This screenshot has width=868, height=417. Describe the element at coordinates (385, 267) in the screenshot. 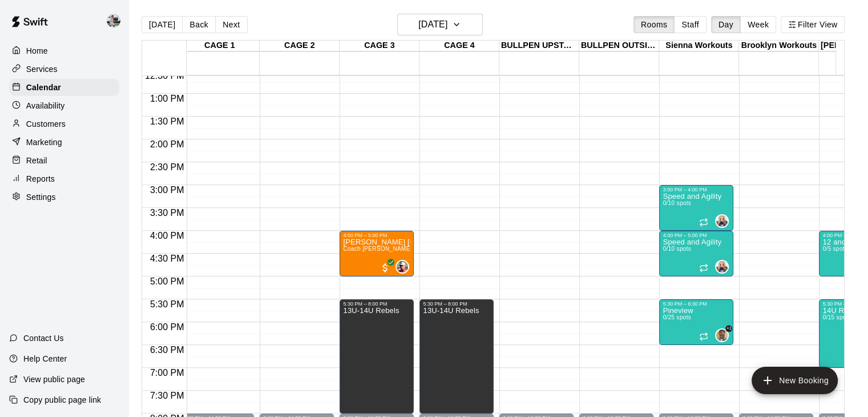

I see `span: All customers have paid` at that location.